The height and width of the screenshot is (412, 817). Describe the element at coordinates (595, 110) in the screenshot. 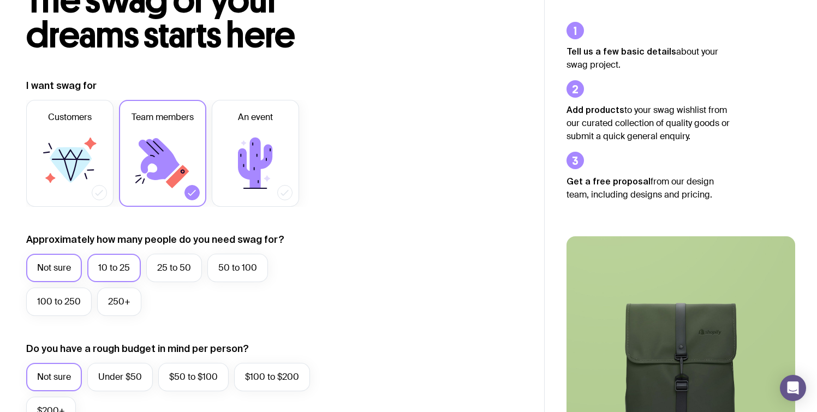

I see `strong: Add products` at that location.